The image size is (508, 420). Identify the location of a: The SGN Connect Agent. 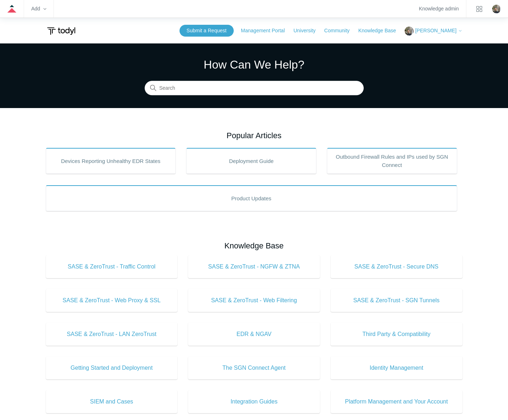
(254, 368).